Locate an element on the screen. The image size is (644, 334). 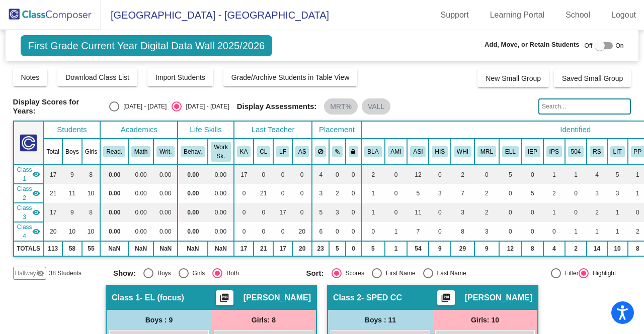
div: Scores is located at coordinates (353, 274).